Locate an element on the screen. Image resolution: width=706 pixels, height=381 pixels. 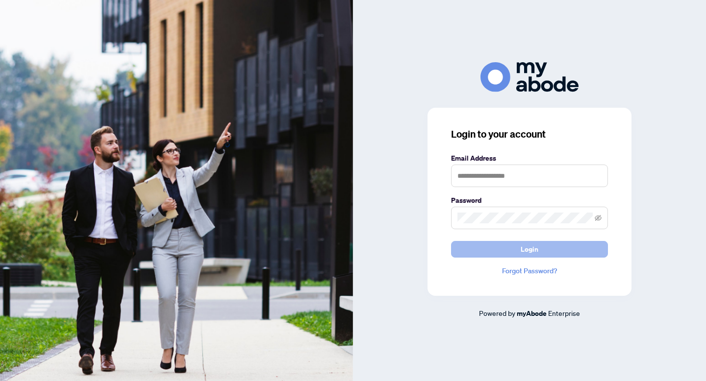
span: Login is located at coordinates (529, 249).